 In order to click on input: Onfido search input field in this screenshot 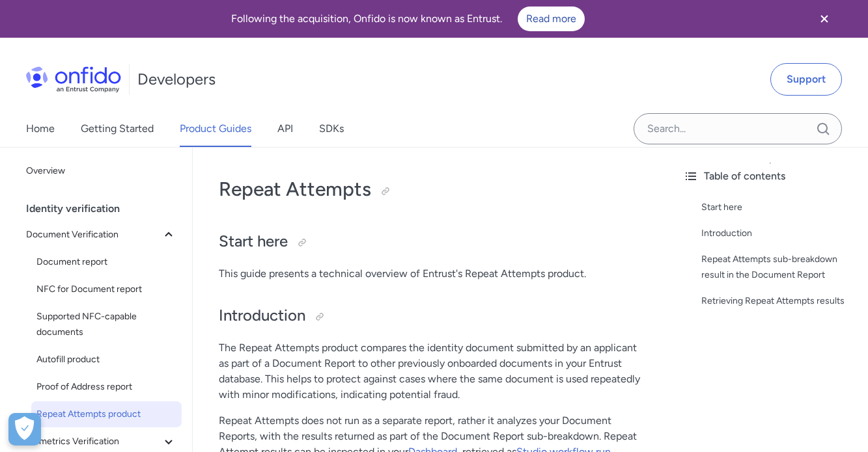, I will do `click(738, 129)`.